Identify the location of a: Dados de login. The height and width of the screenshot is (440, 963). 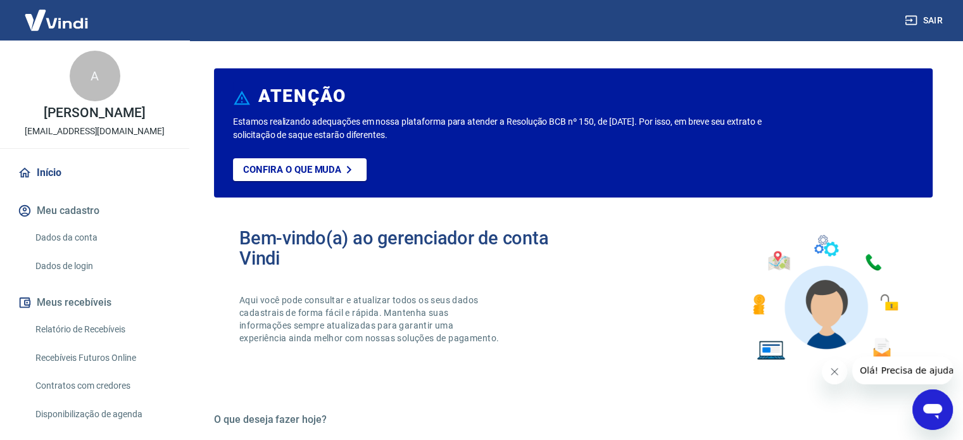
(102, 266).